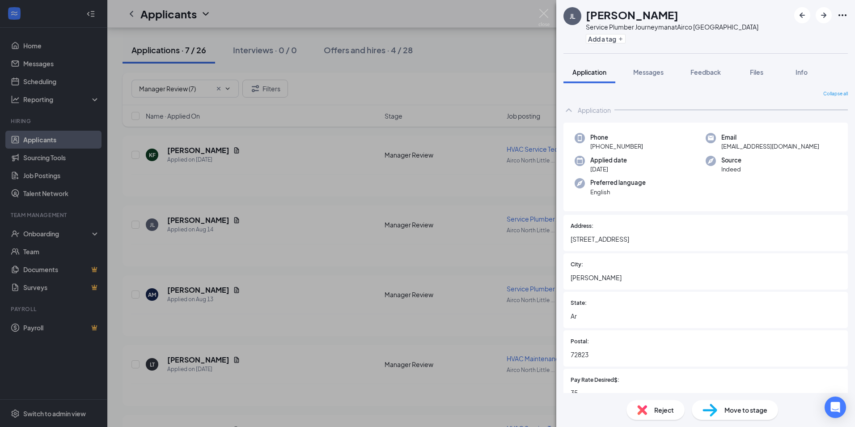 The image size is (855, 427). What do you see at coordinates (606, 38) in the screenshot?
I see `button: PlusAdd a tag` at bounding box center [606, 38].